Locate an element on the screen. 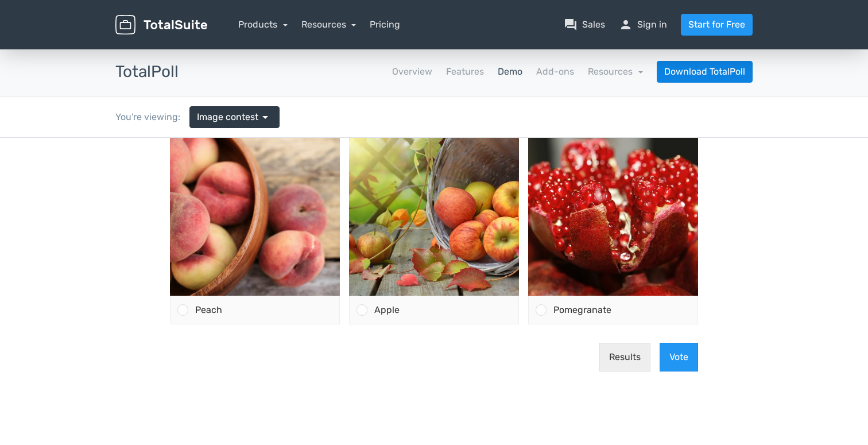 The image size is (868, 445). a: Start for Free is located at coordinates (716, 25).